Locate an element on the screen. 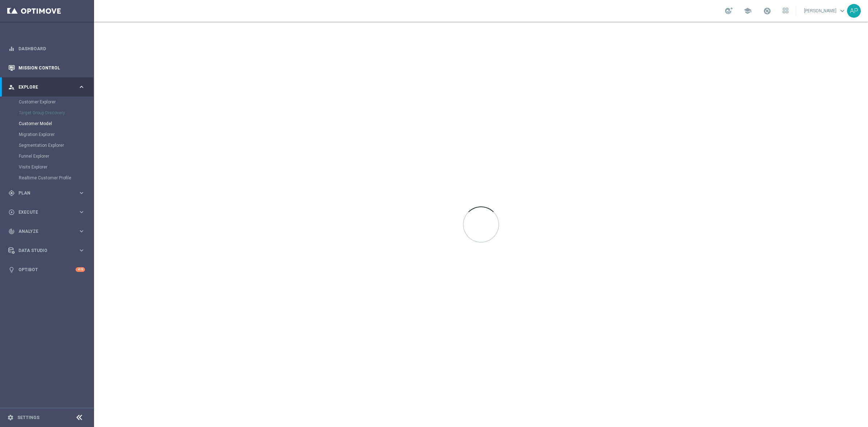 The image size is (868, 427). button: Mission Control is located at coordinates (46, 68).